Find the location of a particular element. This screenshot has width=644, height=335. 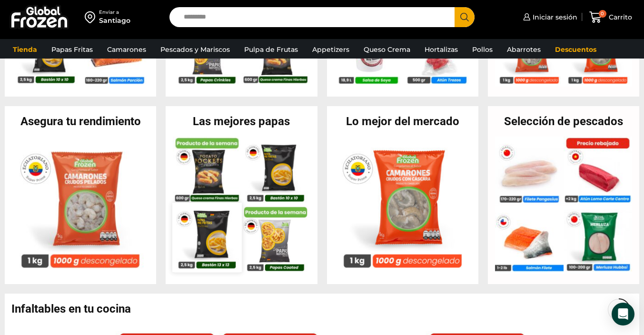

div: Open Intercom Messenger is located at coordinates (623, 314).